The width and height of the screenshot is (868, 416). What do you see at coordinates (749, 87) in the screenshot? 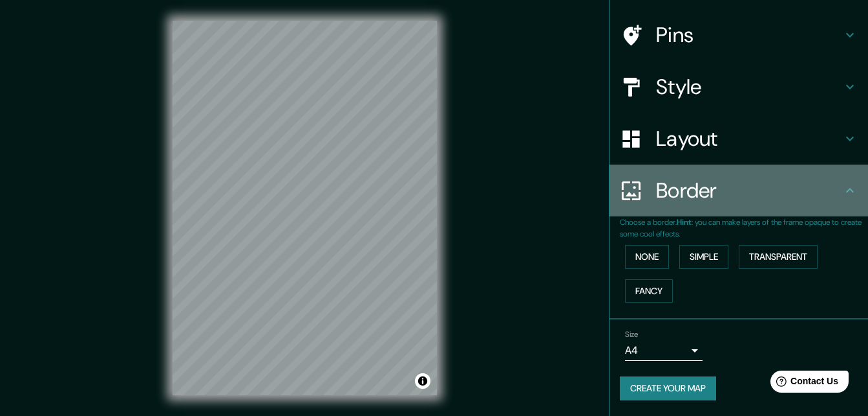
I see `h4: Style` at bounding box center [749, 87].